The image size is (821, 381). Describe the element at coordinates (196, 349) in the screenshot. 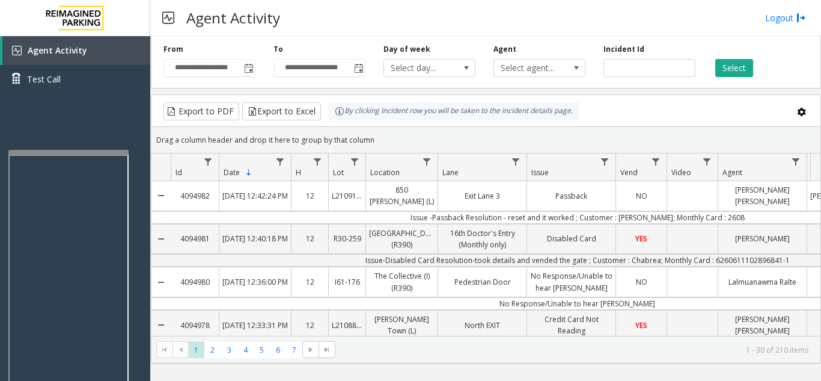

I see `span: Page 1` at that location.